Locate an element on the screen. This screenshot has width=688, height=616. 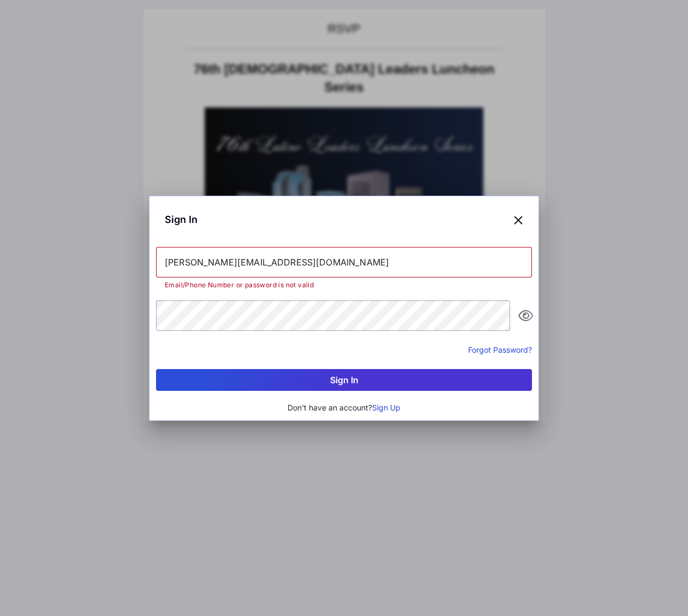
div: Don't have an account? is located at coordinates (344, 408).